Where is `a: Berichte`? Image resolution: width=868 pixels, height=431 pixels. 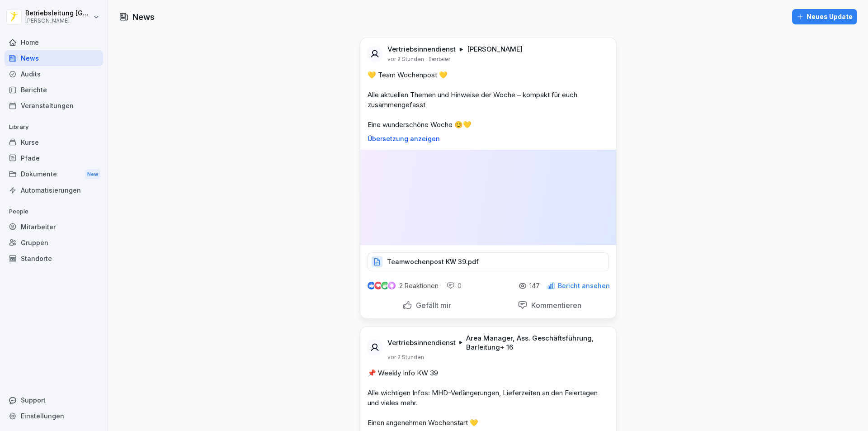
a: Berichte is located at coordinates (54, 90).